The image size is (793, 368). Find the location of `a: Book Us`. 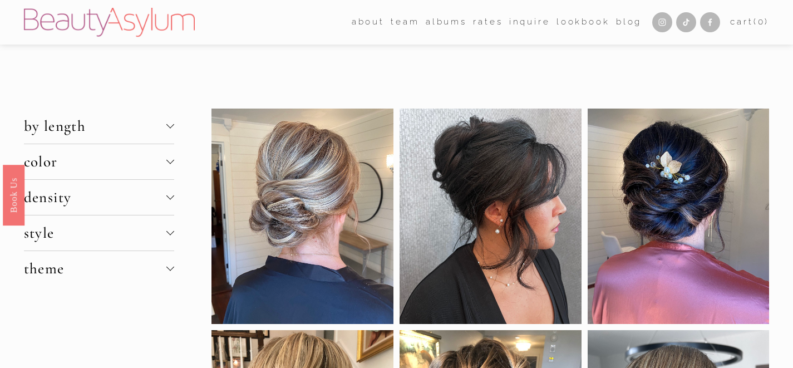

a: Book Us is located at coordinates (13, 194).